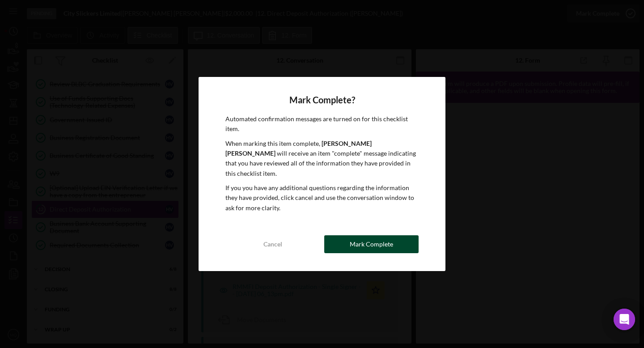  Describe the element at coordinates (322, 159) in the screenshot. I see `p: When marking this item complete, will receive an item "complete" message indicating that you have...` at that location.